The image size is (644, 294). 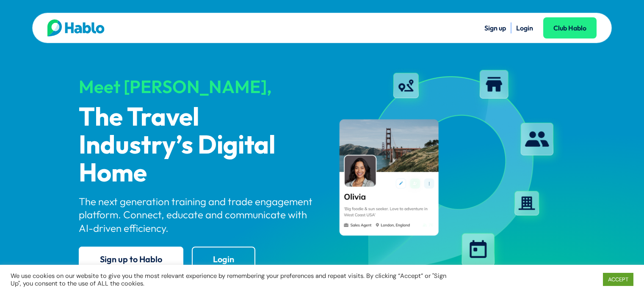 What do you see at coordinates (76, 28) in the screenshot?
I see `img: Hablo logo main 2` at bounding box center [76, 28].